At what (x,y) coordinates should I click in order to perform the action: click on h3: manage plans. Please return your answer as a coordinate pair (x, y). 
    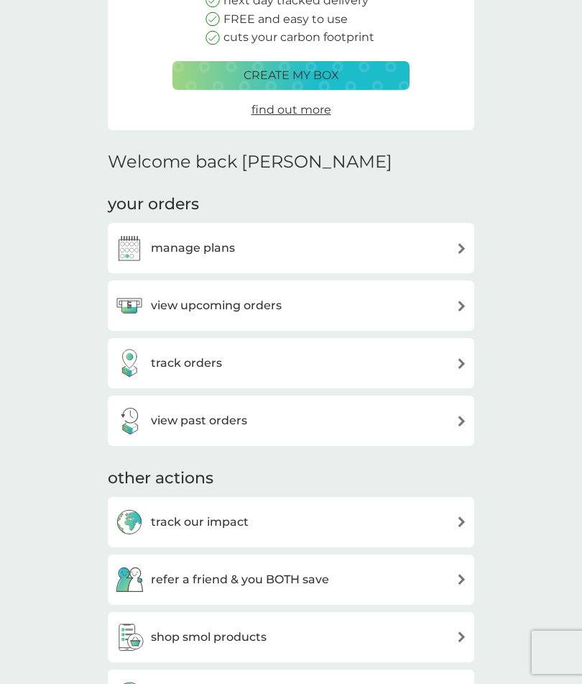
    Looking at the image, I should click on (193, 248).